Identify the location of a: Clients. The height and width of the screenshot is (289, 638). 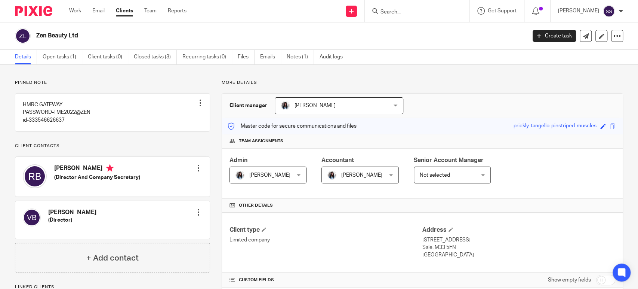
(124, 11).